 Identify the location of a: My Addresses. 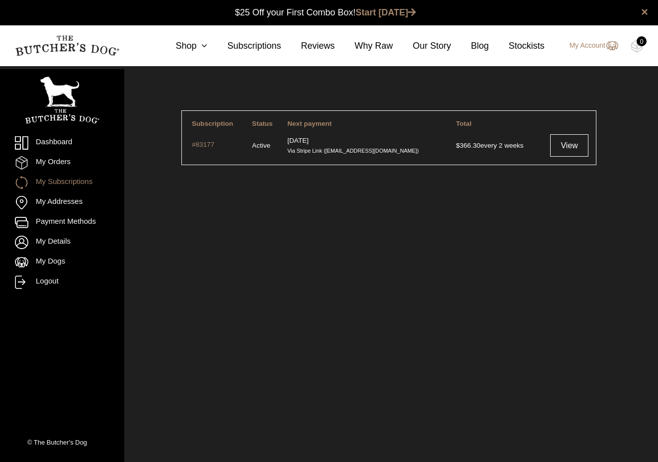
(62, 202).